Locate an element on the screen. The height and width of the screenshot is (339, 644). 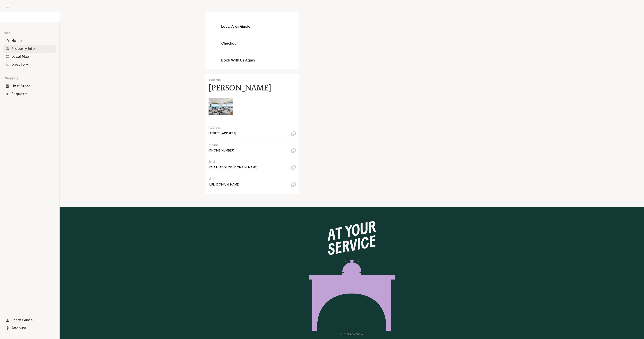
div: Home is located at coordinates (30, 41).